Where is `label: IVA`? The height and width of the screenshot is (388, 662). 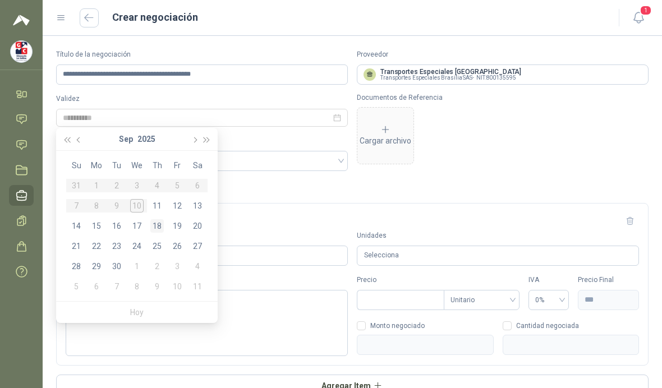 label: IVA is located at coordinates (549, 280).